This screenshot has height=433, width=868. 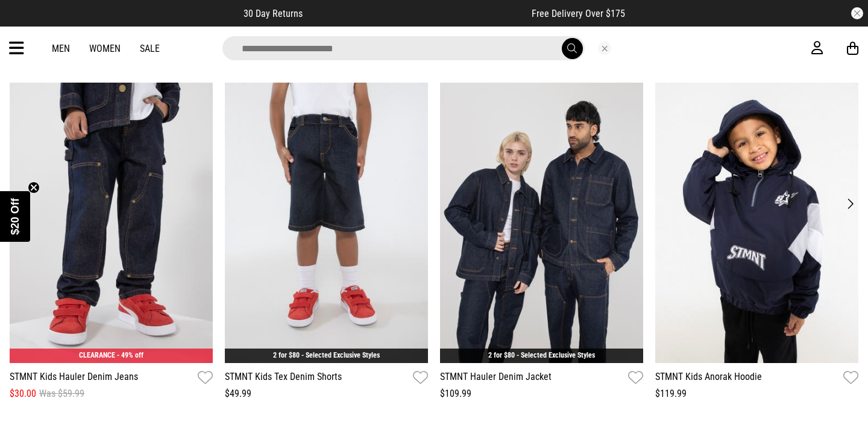 What do you see at coordinates (61, 48) in the screenshot?
I see `a: Men` at bounding box center [61, 48].